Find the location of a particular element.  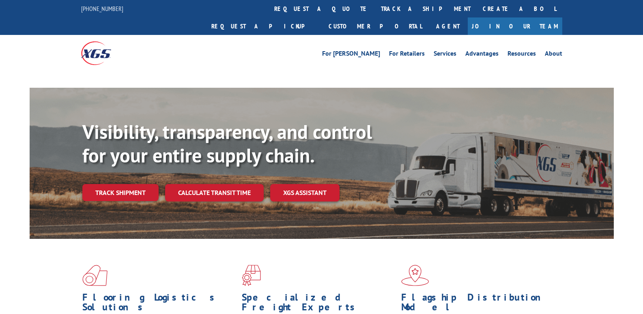

a: Customer Portal is located at coordinates (375, 26).